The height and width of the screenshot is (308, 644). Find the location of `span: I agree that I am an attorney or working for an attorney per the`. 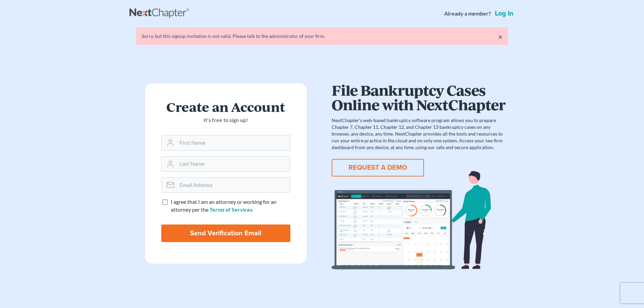

span: I agree that I am an attorney or working for an attorney per the is located at coordinates (223, 205).